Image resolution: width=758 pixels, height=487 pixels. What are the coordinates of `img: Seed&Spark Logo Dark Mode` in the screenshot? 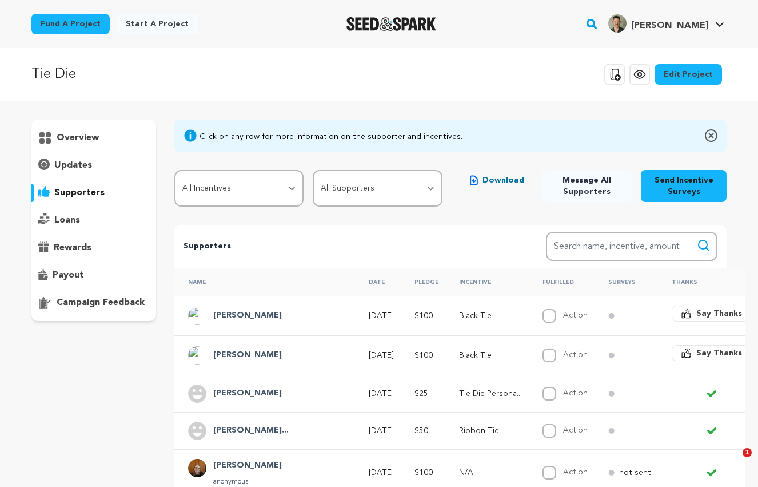 It's located at (391, 24).